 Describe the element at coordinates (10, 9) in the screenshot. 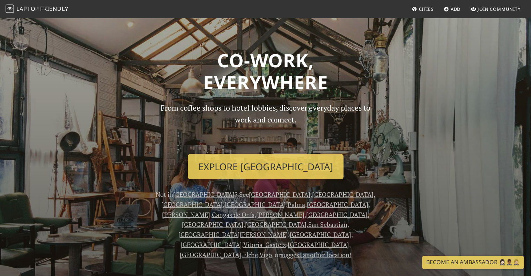

I see `img: LaptopFriendly` at that location.